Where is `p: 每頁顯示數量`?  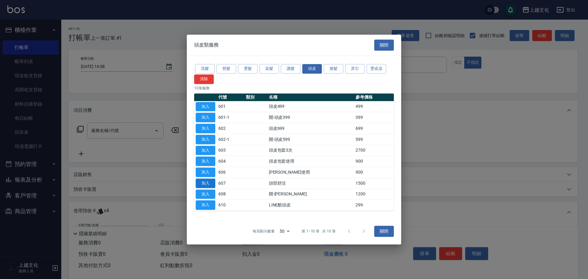
p: 每頁顯示數量 is located at coordinates (264, 231).